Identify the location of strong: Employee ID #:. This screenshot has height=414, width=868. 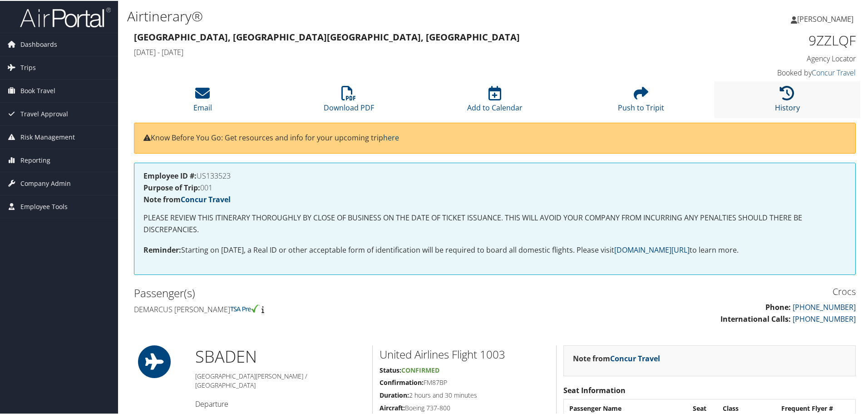
(170, 175).